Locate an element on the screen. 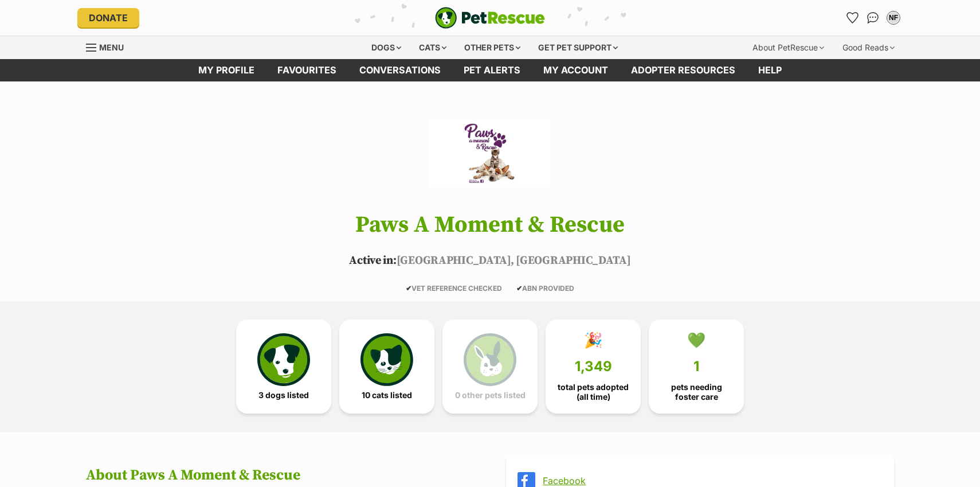 The image size is (980, 487). a: 3 dogs listed is located at coordinates (284, 367).